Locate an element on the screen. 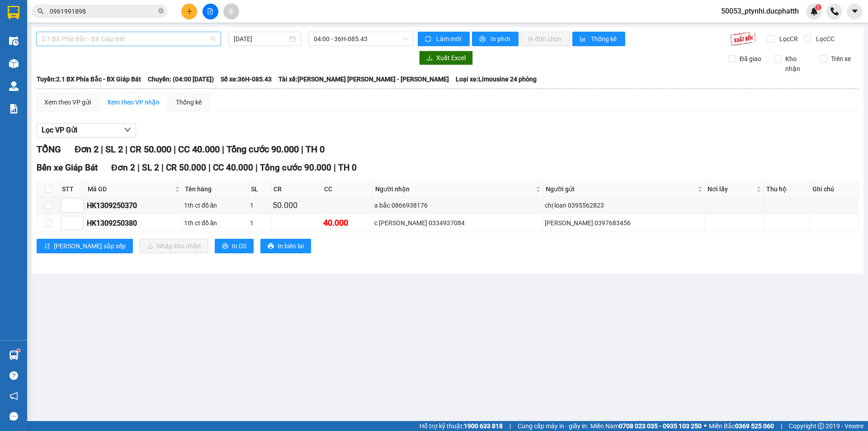 This screenshot has height=431, width=868. span: Trên xe is located at coordinates (841, 58).